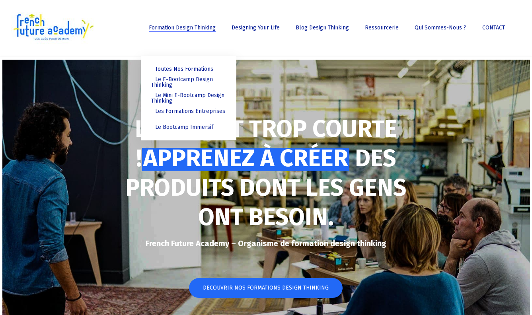 Image resolution: width=532 pixels, height=315 pixels. Describe the element at coordinates (188, 98) in the screenshot. I see `a: Le Mini E-Bootcamp Design Thinking` at that location.